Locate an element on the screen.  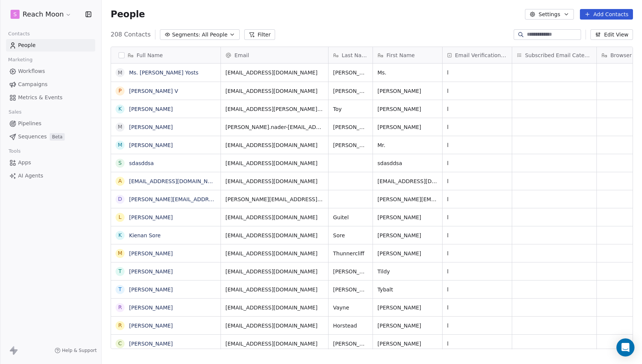
span: Horstead is located at coordinates (351, 326).